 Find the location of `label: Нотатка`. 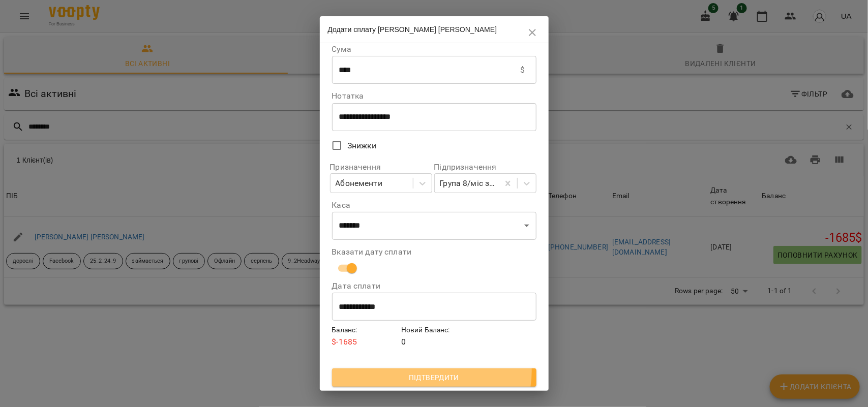

label: Нотатка is located at coordinates (435, 96).